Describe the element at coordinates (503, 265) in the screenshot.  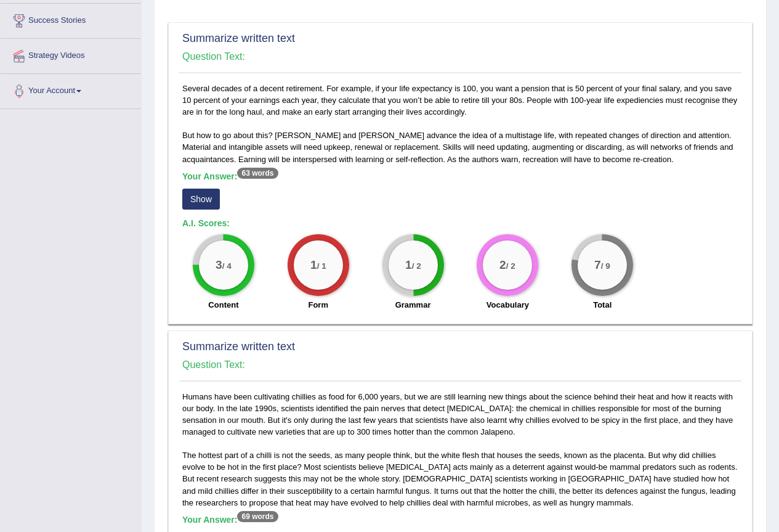
I see `big: 2` at that location.